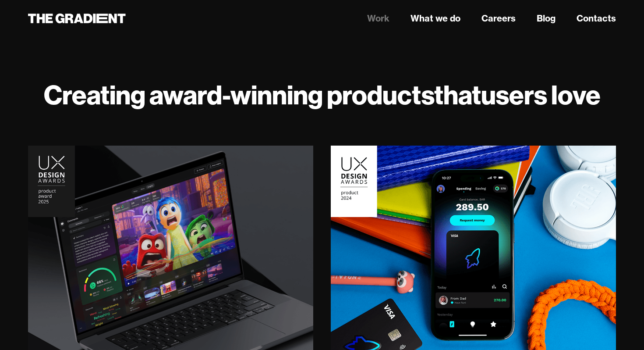 The height and width of the screenshot is (350, 644). What do you see at coordinates (499, 18) in the screenshot?
I see `a: Careers` at bounding box center [499, 18].